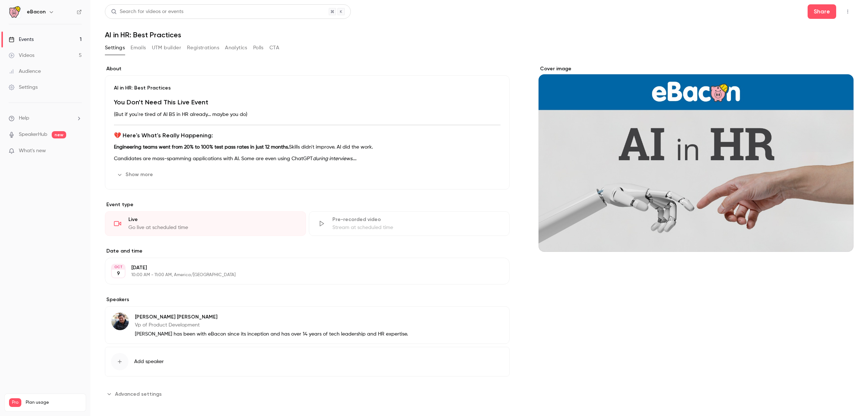 The height and width of the screenshot is (416, 868). I want to click on button: Analytics, so click(236, 48).